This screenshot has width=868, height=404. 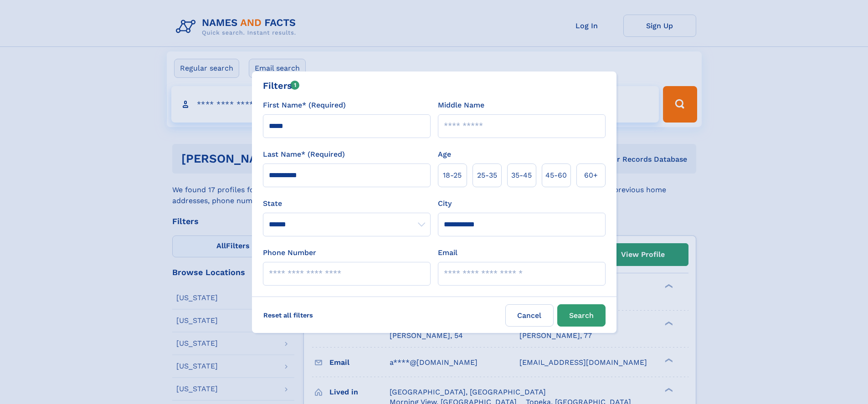 I want to click on label: Age, so click(x=444, y=154).